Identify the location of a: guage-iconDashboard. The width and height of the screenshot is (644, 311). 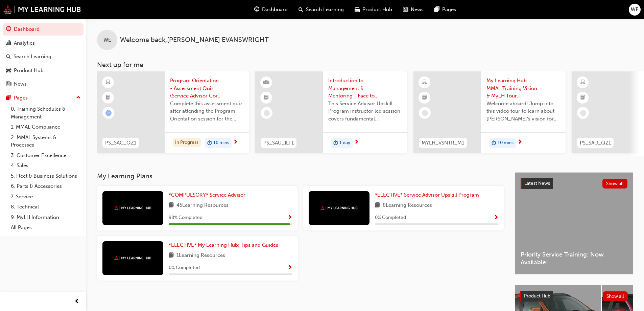
(271, 10).